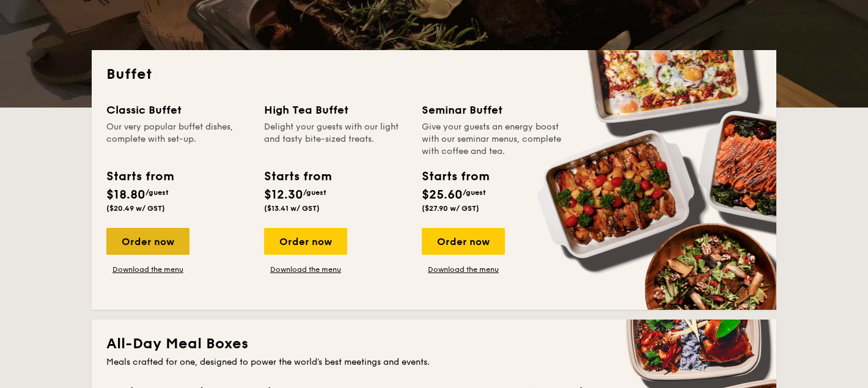 This screenshot has width=868, height=388. Describe the element at coordinates (283, 195) in the screenshot. I see `span: $12.30` at that location.